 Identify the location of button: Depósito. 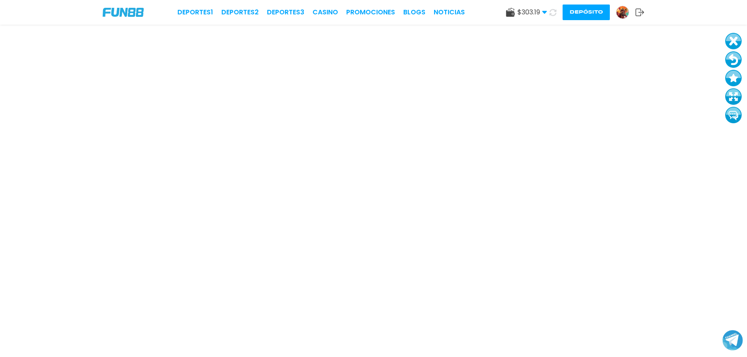
(586, 12).